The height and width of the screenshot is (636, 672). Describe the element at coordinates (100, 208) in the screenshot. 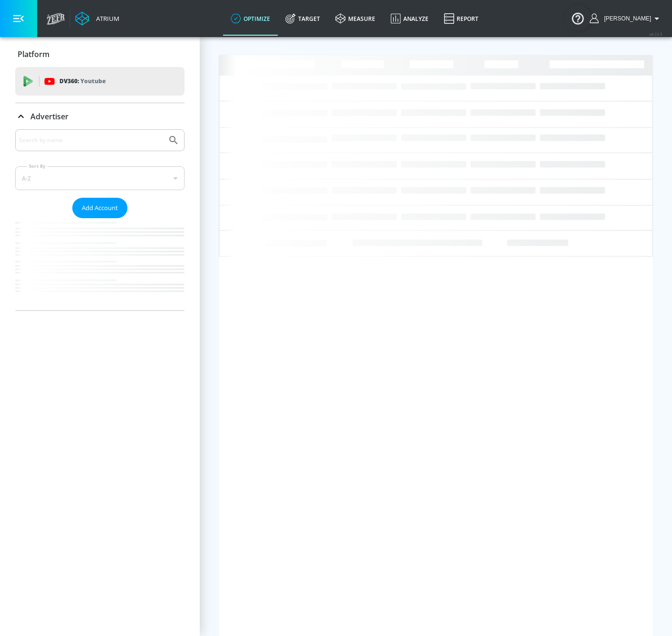

I see `button: Add Account` at that location.